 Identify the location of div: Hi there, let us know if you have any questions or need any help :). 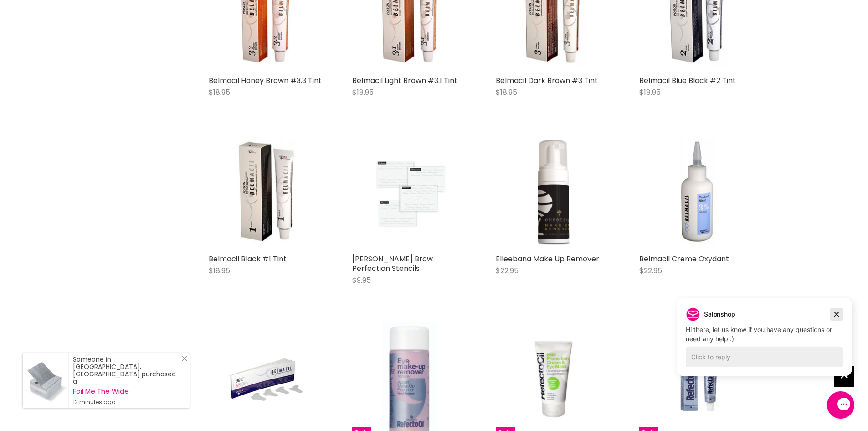
(94, 38).